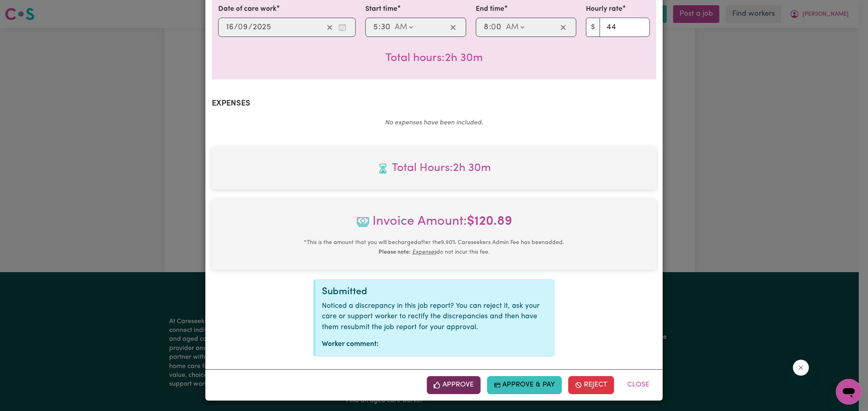  Describe the element at coordinates (435, 317) in the screenshot. I see `p: Noticed a discrepancy in this job report? You can reject it, ask your care or support worker to r...` at that location.